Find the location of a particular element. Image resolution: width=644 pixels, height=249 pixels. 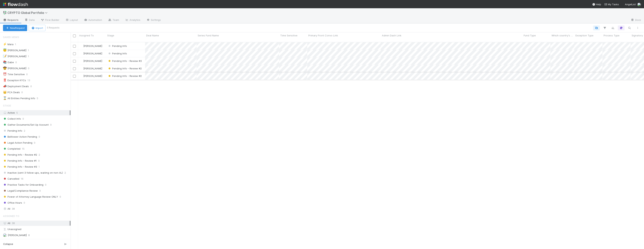

div: Gabe is located at coordinates (9, 62).